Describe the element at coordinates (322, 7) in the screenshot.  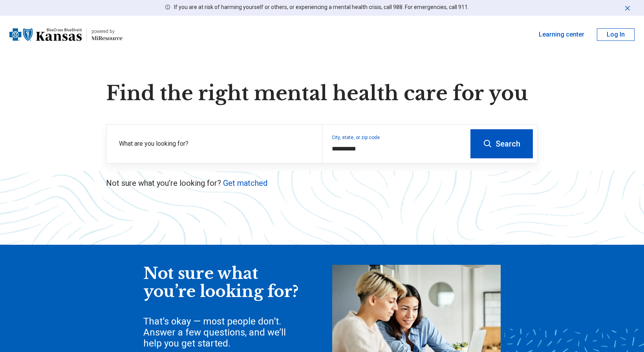
I see `p: If you are at risk of harming yourself or others, or experiencing a mental health crisis, call 98...` at that location.